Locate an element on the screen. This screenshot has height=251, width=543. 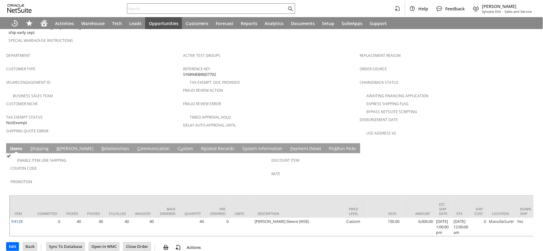
span: Warehouse is located at coordinates (93, 23).